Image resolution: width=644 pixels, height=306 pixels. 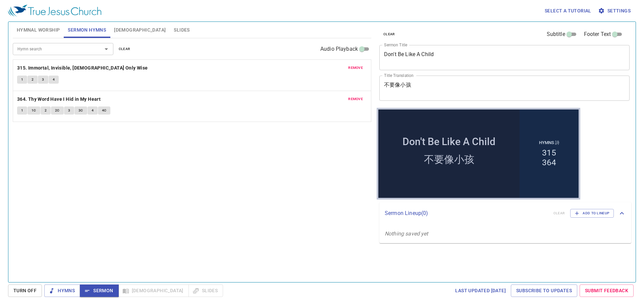 What do you see at coordinates (25, 290) in the screenshot?
I see `span: Turn Off` at bounding box center [25, 290].